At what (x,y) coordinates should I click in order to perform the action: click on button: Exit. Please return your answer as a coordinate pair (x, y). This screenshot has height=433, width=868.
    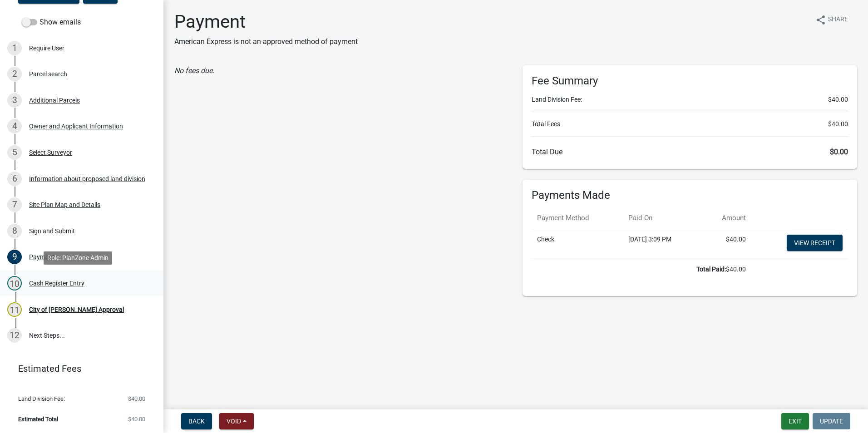
    Looking at the image, I should click on (795, 421).